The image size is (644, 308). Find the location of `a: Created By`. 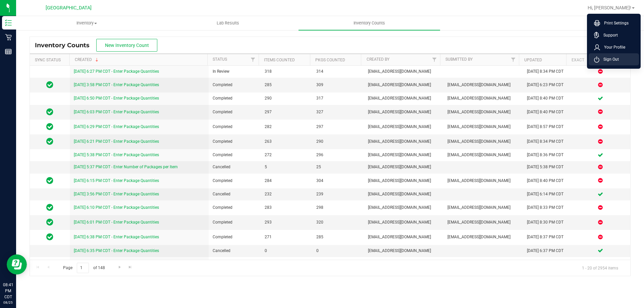

a: Created By is located at coordinates (378, 59).